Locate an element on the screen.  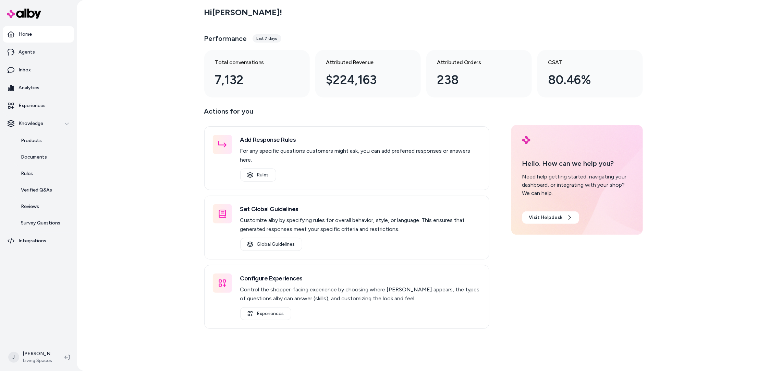
p: For any specific questions customers might ask, you can add preferred responses or answers here. is located at coordinates (361, 155).